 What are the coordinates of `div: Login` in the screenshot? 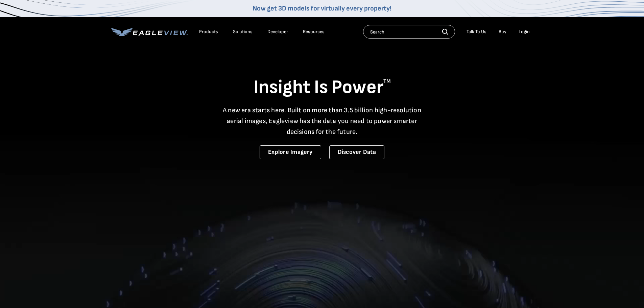 It's located at (524, 31).